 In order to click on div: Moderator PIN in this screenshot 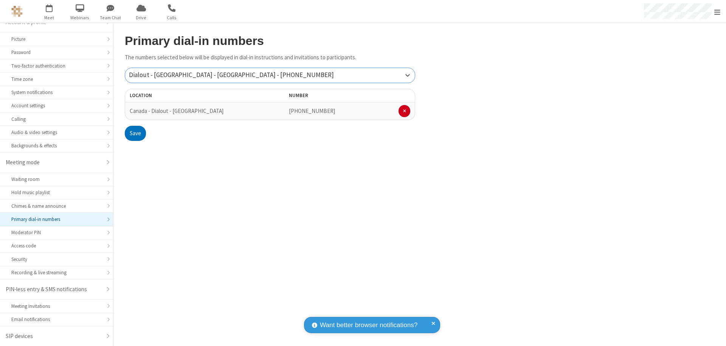, I will do `click(56, 232)`.